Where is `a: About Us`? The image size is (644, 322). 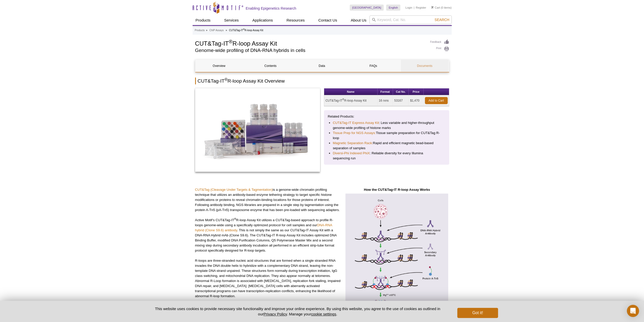
a: About Us is located at coordinates (359, 20).